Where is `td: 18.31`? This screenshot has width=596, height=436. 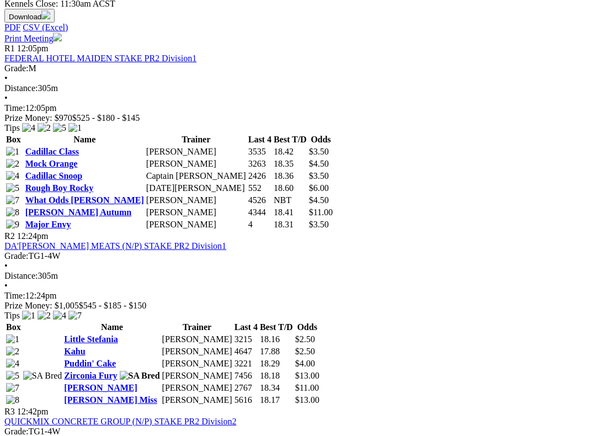
td: 18.31 is located at coordinates (290, 225).